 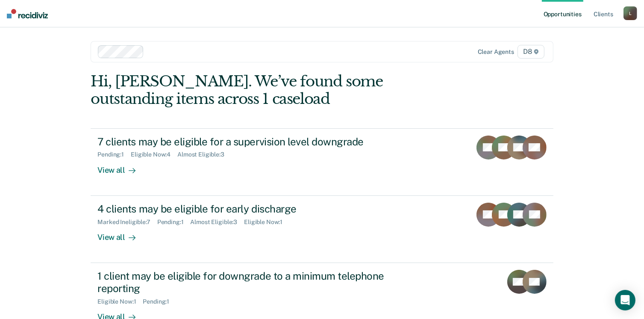 What do you see at coordinates (625, 301) in the screenshot?
I see `div: Open Intercom Messenger` at bounding box center [625, 301].